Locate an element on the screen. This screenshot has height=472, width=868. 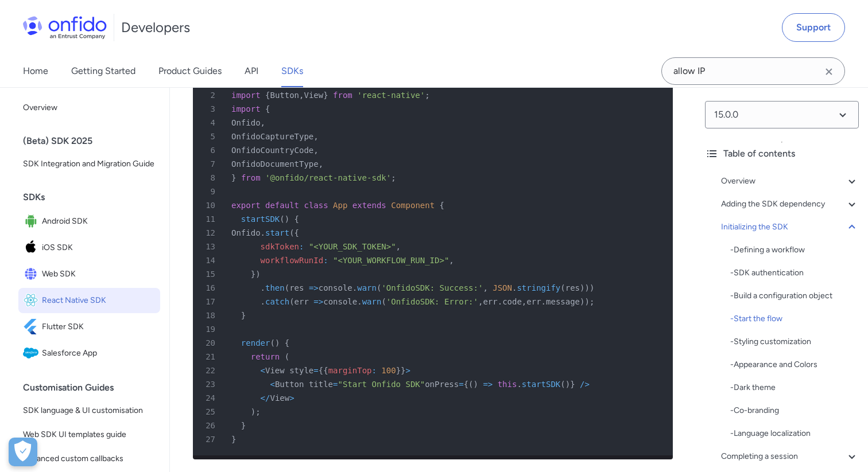
div: Customisation Guides is located at coordinates (94, 388).